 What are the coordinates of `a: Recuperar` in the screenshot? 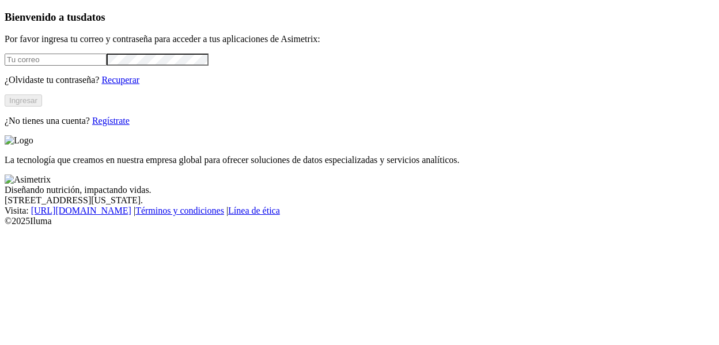 It's located at (120, 80).